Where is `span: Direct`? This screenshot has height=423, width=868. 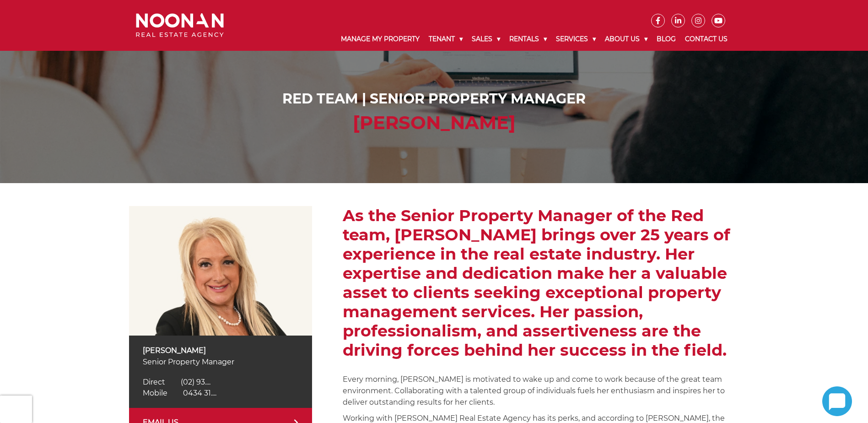 span: Direct is located at coordinates (154, 382).